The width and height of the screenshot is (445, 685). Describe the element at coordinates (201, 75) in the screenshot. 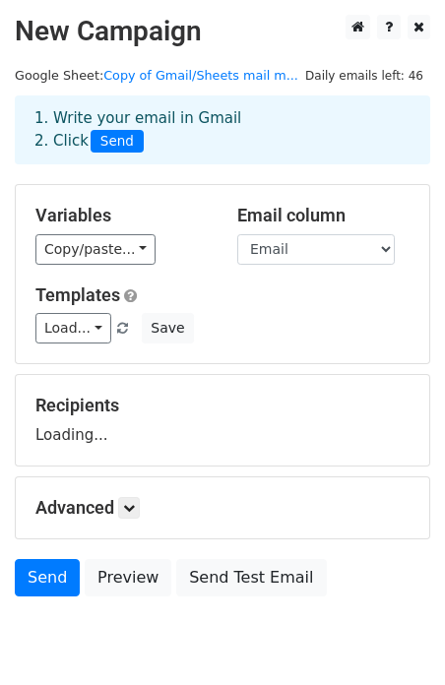

I see `a: Copy of Gmail/Sheets mail m...` at that location.